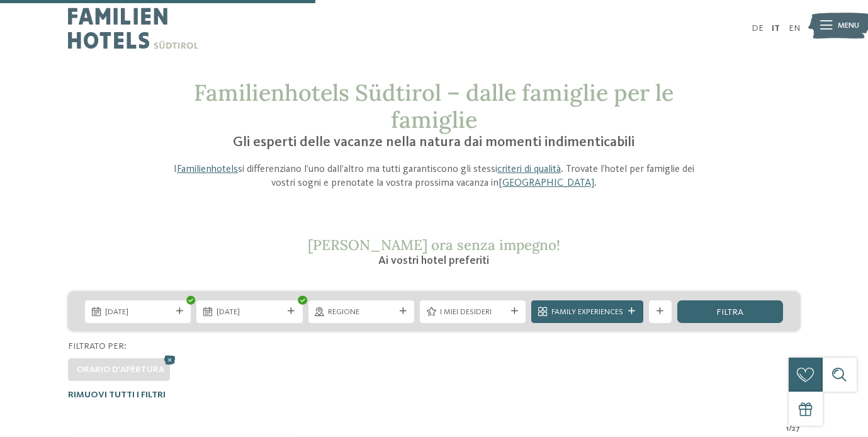  I want to click on span: Orario d'apertura, so click(120, 370).